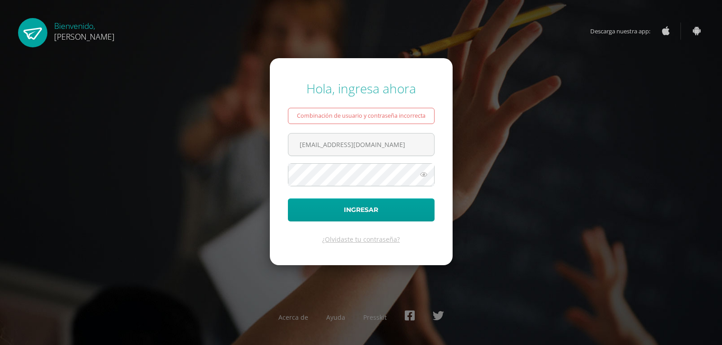 The image size is (722, 345). What do you see at coordinates (336, 317) in the screenshot?
I see `a: Ayuda` at bounding box center [336, 317].